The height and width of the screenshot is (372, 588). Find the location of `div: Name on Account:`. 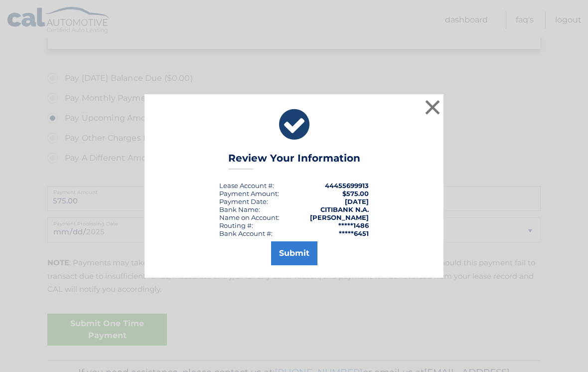

div: Name on Account: is located at coordinates (249, 218).